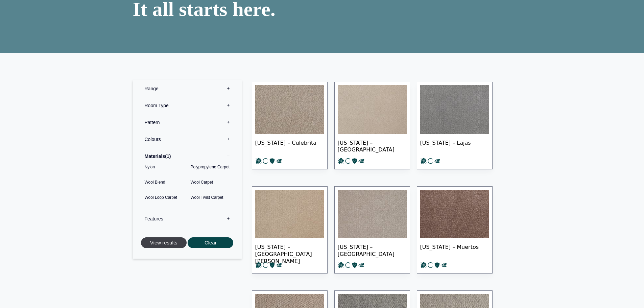  Describe the element at coordinates (168, 156) in the screenshot. I see `span: 1` at that location.